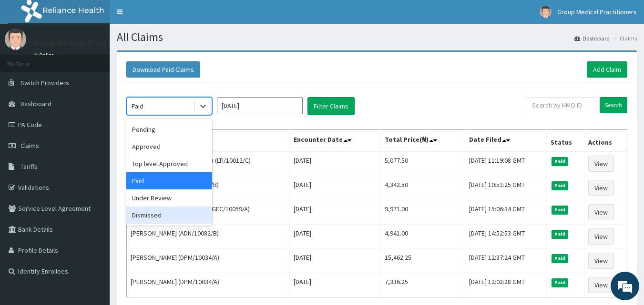 The height and width of the screenshot is (305, 644). I want to click on span: Claims, so click(29, 146).